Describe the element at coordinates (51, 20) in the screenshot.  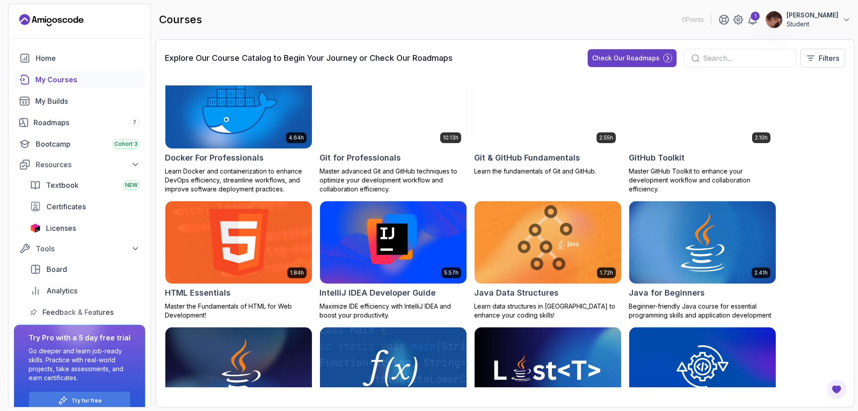
I see `a: Landing page` at that location.